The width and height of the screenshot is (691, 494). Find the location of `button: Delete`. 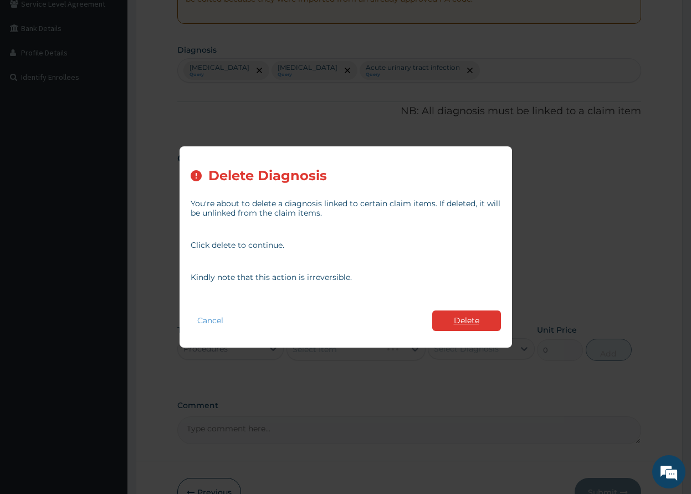

button: Delete is located at coordinates (466, 320).